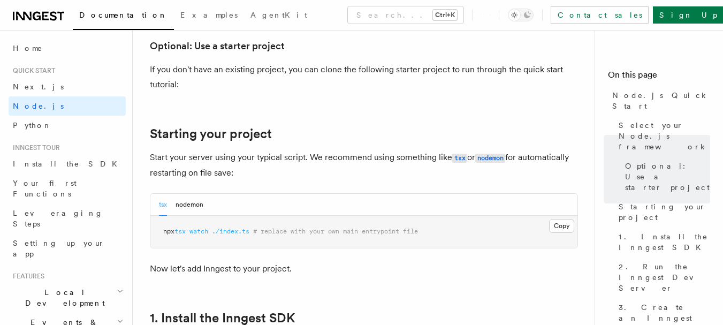 The image size is (723, 325). I want to click on h4: On this page, so click(659, 77).